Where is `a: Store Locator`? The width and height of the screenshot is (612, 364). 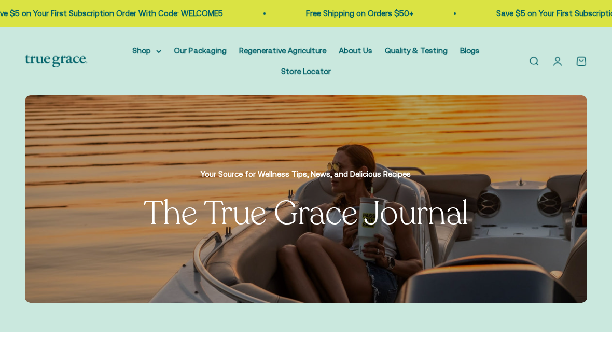 a: Store Locator is located at coordinates (306, 71).